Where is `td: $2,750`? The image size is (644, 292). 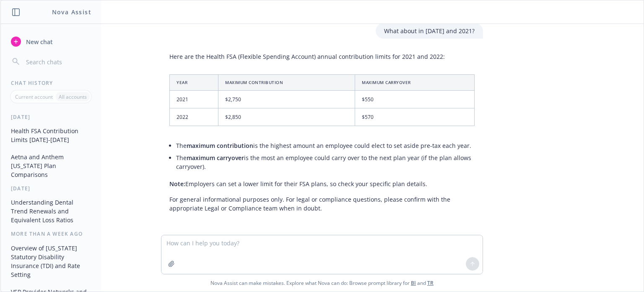
td: $2,750 is located at coordinates (287, 100).